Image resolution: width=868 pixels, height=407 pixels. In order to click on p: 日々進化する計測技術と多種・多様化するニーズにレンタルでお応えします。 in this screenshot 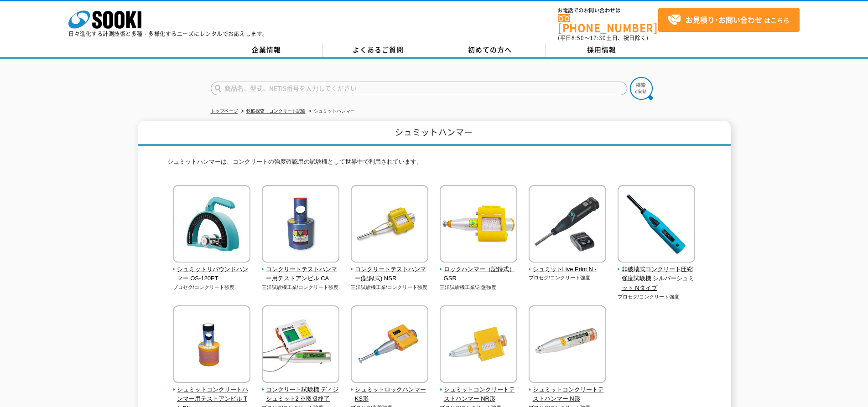, I will do `click(168, 34)`.